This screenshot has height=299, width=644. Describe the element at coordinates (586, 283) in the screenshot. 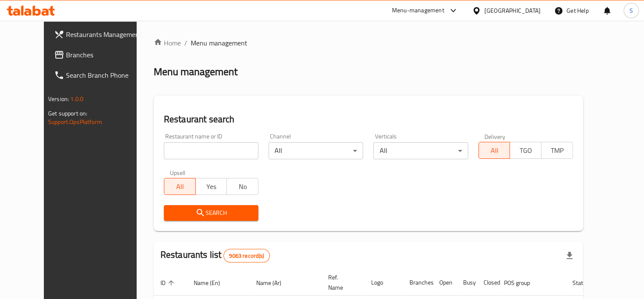

I see `span: Status` at that location.